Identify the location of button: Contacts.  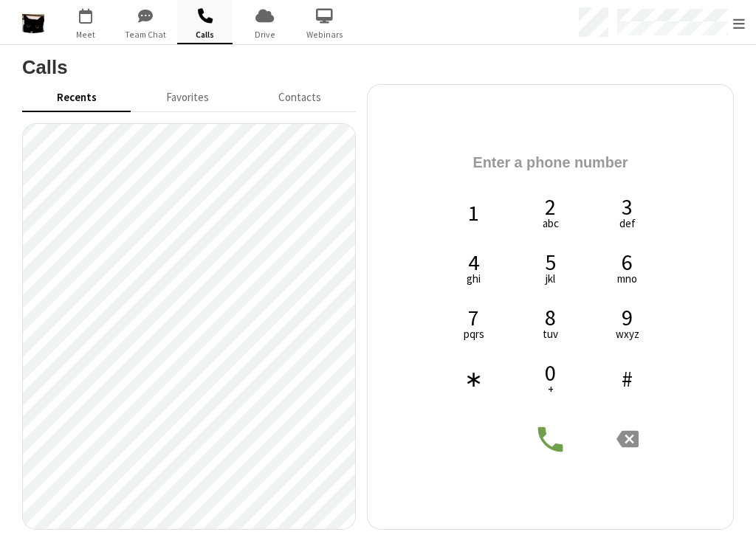
(300, 99).